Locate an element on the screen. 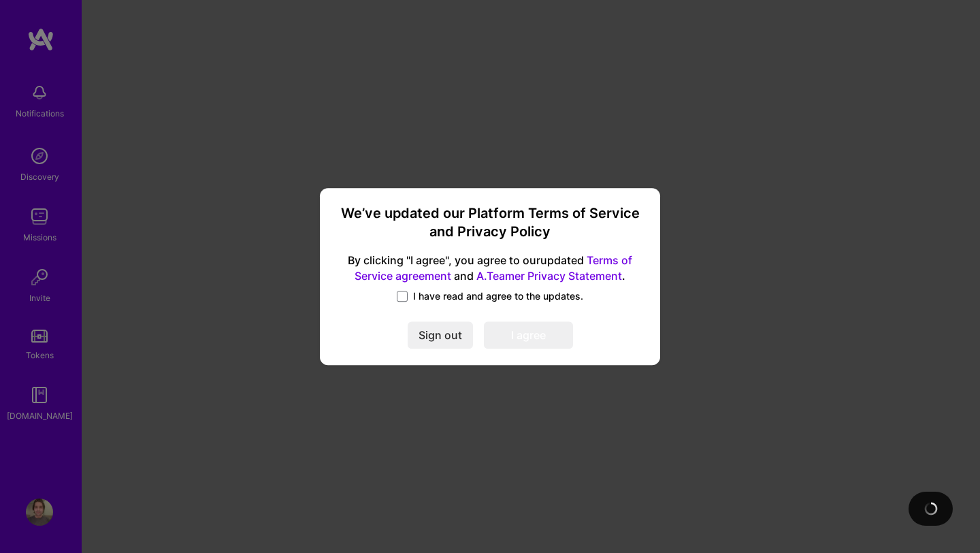 This screenshot has width=980, height=553. img: loading is located at coordinates (930, 508).